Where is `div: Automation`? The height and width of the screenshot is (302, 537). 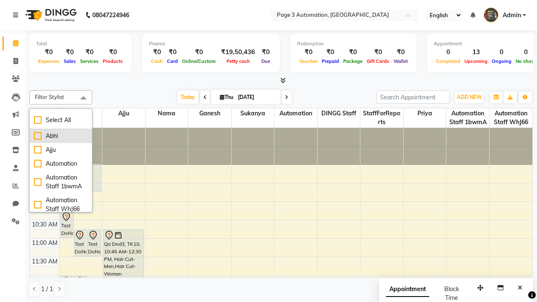 div: Automation is located at coordinates (61, 164).